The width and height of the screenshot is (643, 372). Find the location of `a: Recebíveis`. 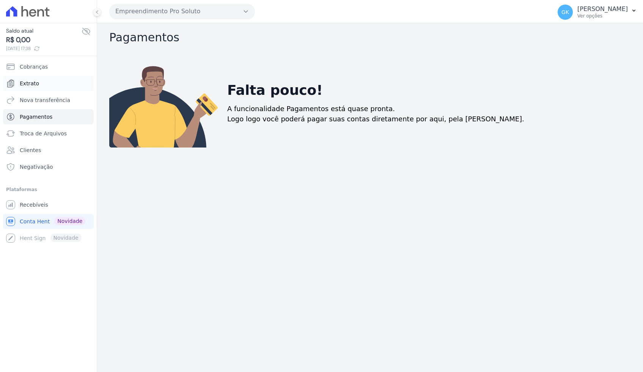

a: Recebíveis is located at coordinates (48, 205).